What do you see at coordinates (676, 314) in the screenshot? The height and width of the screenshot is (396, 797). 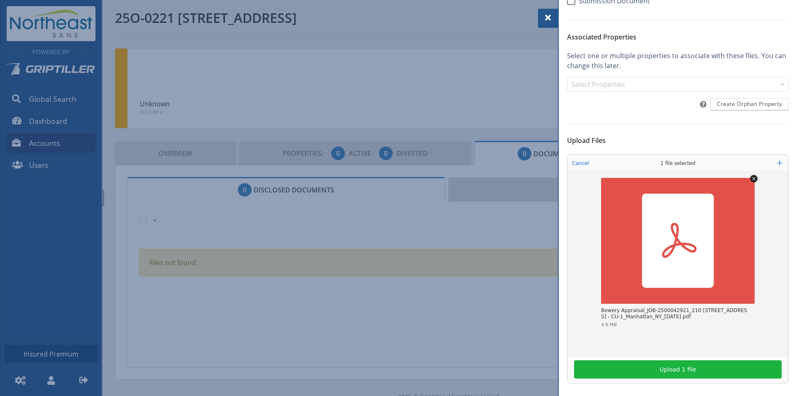 I see `div: Bowery Appraisal_JOB-2500042921_210 East 5th Street - CU-1_Manhattan_NY_09.30.25.pdf` at bounding box center [676, 314].